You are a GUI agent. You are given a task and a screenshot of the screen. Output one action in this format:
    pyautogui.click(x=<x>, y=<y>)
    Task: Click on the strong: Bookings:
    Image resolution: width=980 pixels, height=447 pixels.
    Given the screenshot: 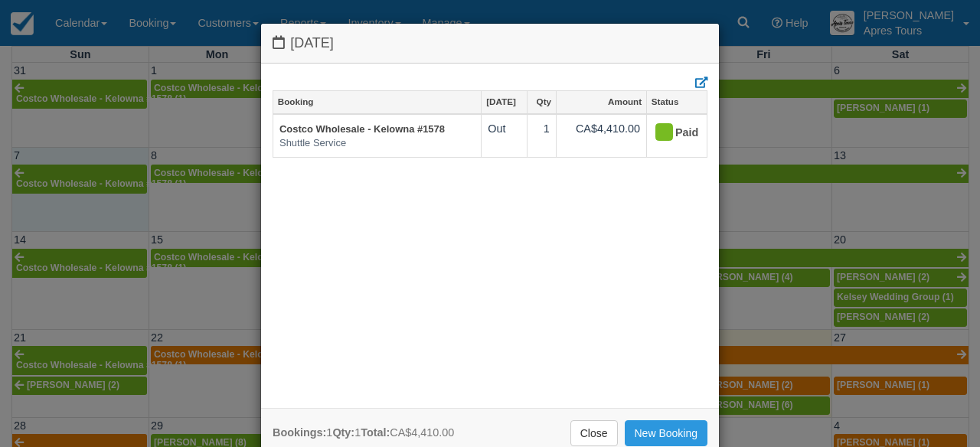 What is the action you would take?
    pyautogui.click(x=299, y=432)
    